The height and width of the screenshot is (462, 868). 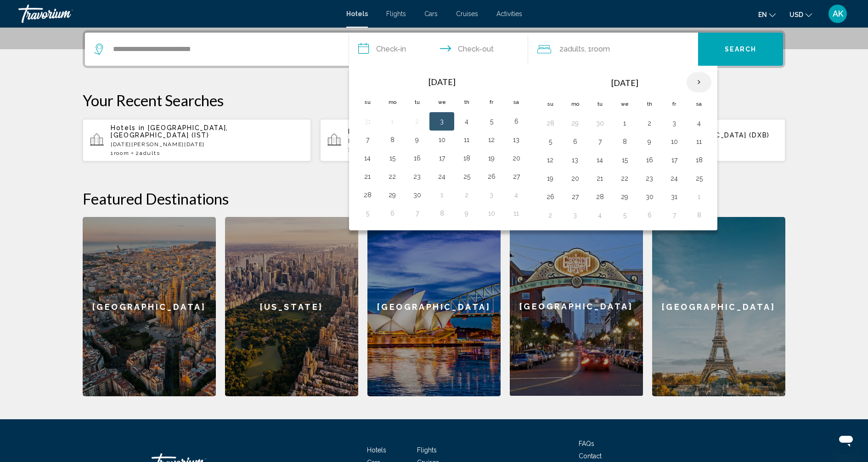 What do you see at coordinates (741, 49) in the screenshot?
I see `button: Search` at bounding box center [741, 49].